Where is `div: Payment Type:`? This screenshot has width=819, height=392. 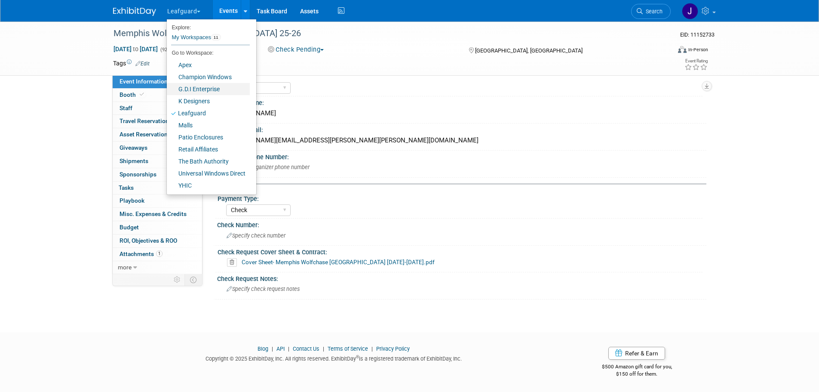
div: Payment Type: is located at coordinates (460, 197).